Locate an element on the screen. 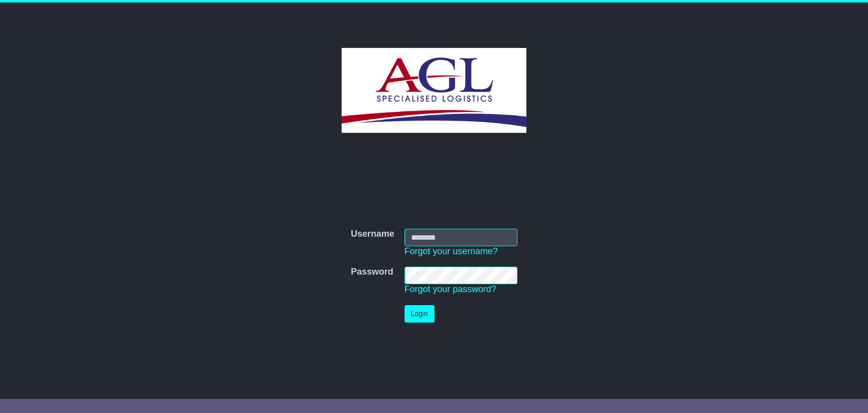 The height and width of the screenshot is (413, 868). a: Forgot your username? is located at coordinates (451, 251).